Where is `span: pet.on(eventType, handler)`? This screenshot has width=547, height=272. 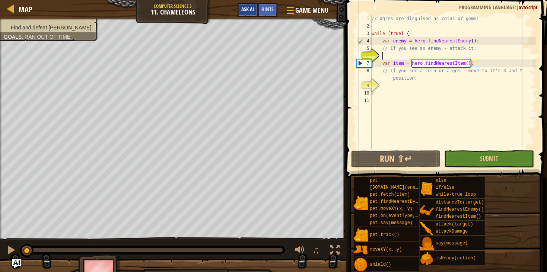
span: pet.on(eventType, handler) is located at coordinates (405, 216).